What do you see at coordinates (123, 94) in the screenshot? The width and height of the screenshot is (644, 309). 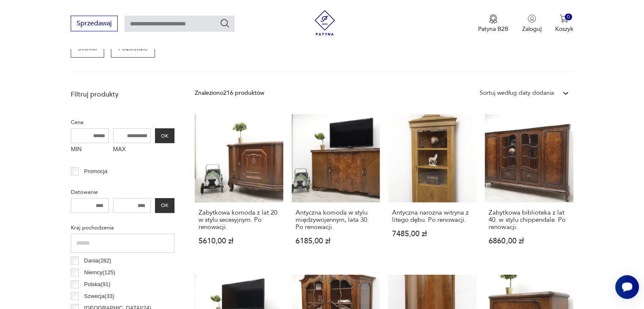 I see `p: Filtruj produkty` at bounding box center [123, 94].